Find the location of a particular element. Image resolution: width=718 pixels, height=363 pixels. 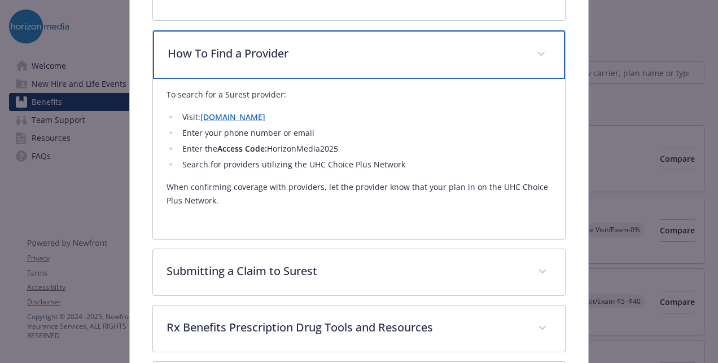

p: Rx Benefits Prescription Drug Tools and Resources is located at coordinates (345, 328).